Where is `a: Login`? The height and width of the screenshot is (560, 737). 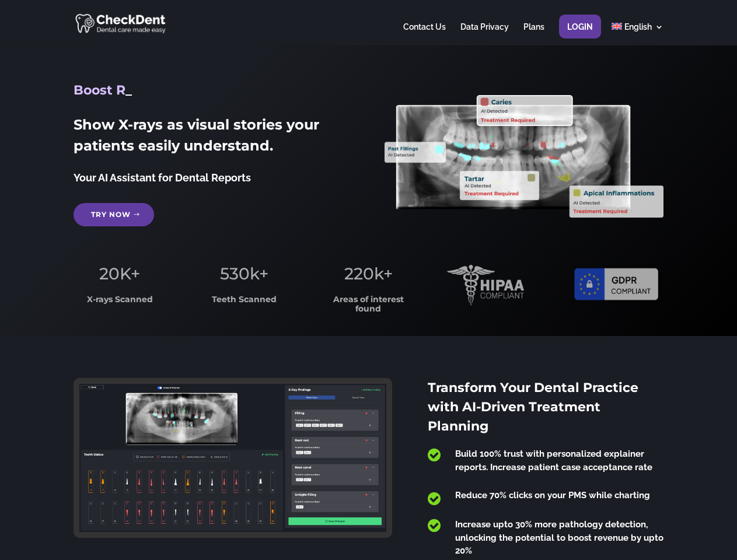
a: Login is located at coordinates (580, 34).